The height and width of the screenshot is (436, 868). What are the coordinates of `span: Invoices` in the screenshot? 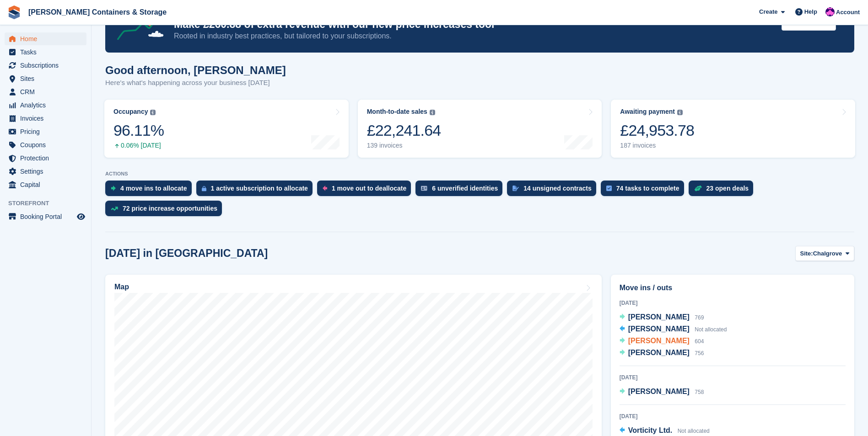 It's located at (48, 119).